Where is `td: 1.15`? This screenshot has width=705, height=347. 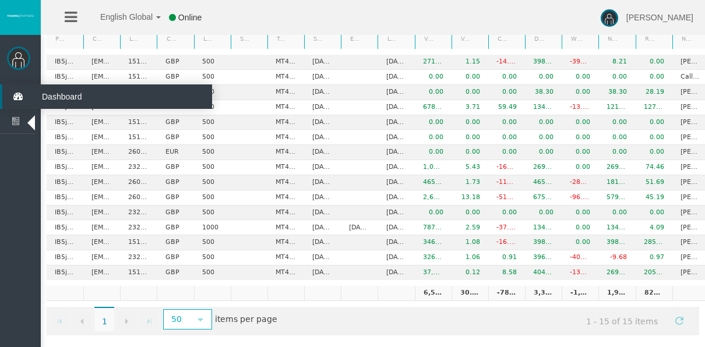 td: 1.15 is located at coordinates (470, 62).